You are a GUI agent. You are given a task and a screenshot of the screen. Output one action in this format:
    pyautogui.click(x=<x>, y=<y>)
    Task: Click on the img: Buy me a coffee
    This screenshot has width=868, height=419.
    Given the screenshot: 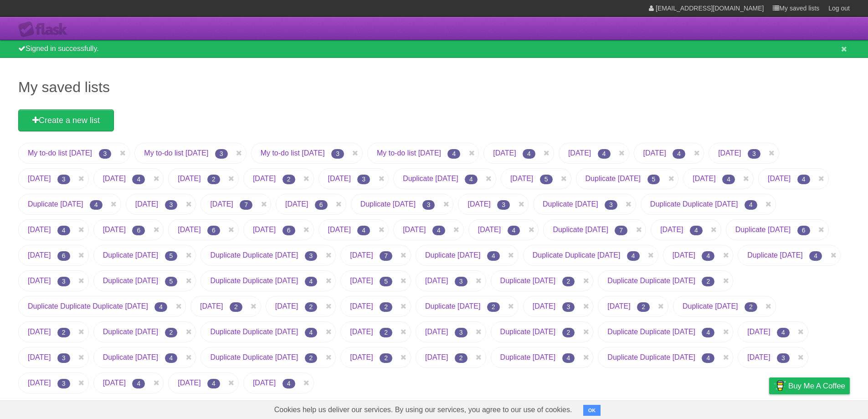 What is the action you would take?
    pyautogui.click(x=780, y=386)
    